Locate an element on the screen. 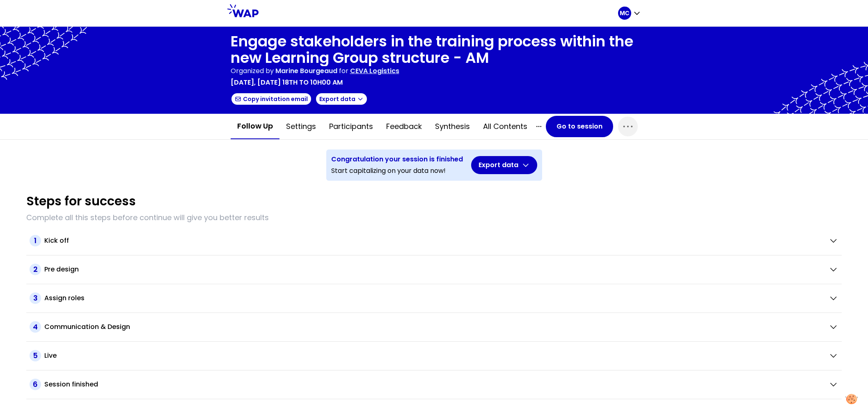 The width and height of the screenshot is (868, 407). button: 1Kick off is located at coordinates (434, 241).